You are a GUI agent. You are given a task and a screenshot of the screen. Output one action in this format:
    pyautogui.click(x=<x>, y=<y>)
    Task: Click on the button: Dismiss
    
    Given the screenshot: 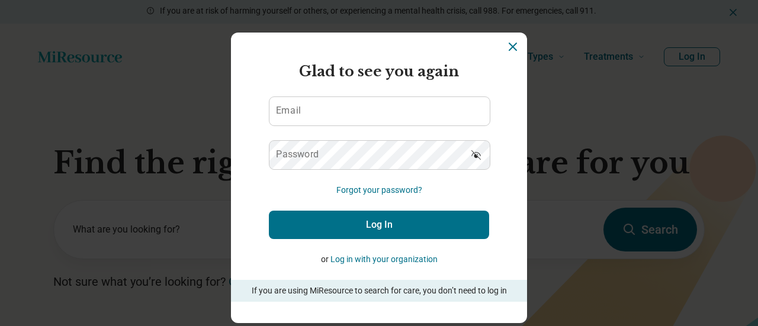 What is the action you would take?
    pyautogui.click(x=513, y=47)
    